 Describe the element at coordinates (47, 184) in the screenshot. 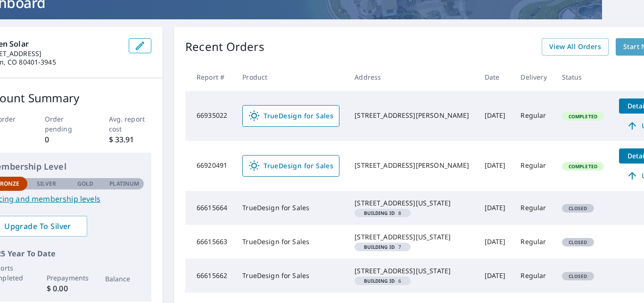

I see `p: Silver` at that location.